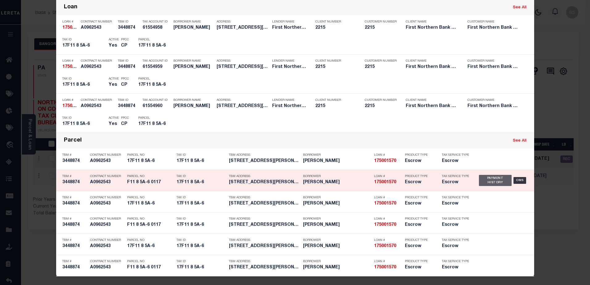 The height and width of the screenshot is (285, 590). What do you see at coordinates (194, 100) in the screenshot?
I see `p: Borrower Name` at bounding box center [194, 100].